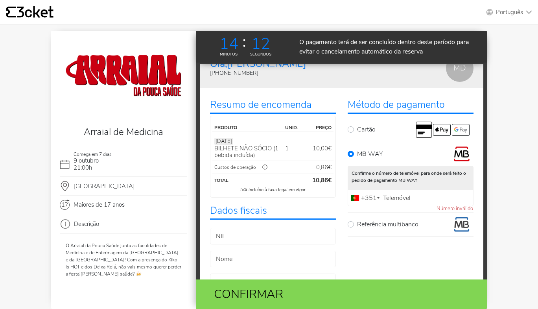 The width and height of the screenshot is (538, 309). What do you see at coordinates (322, 167) in the screenshot?
I see `span: 0,86` at bounding box center [322, 167].